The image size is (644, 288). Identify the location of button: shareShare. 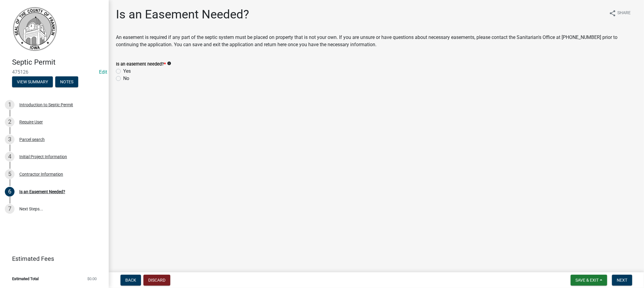
(620, 13).